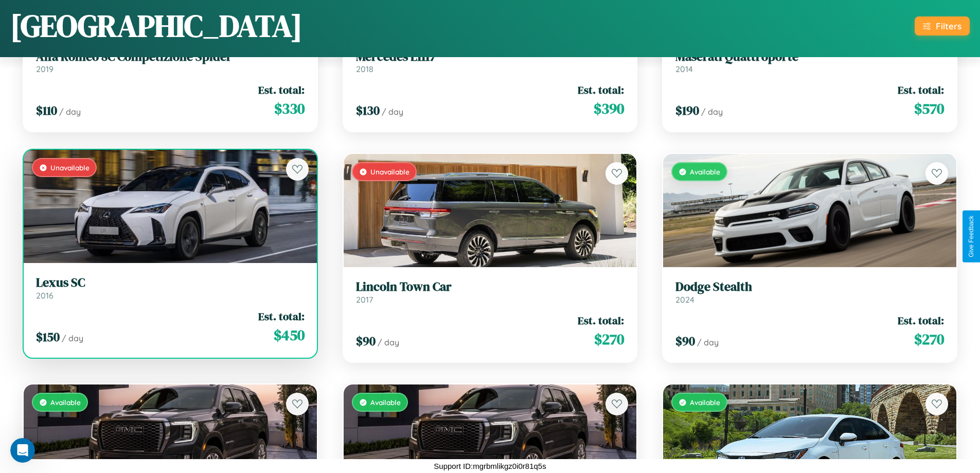 Image resolution: width=980 pixels, height=473 pixels. Describe the element at coordinates (971, 236) in the screenshot. I see `div: Give Feedback` at that location.